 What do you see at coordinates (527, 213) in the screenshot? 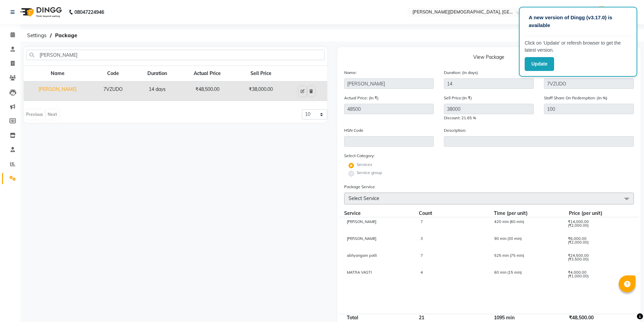
I see `div: Time (per unit)` at bounding box center [527, 213].